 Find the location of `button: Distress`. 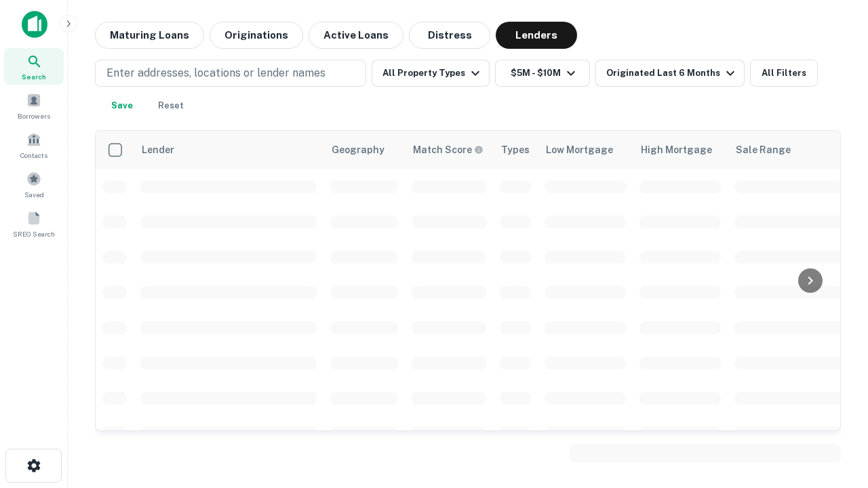

button: Distress is located at coordinates (449, 35).